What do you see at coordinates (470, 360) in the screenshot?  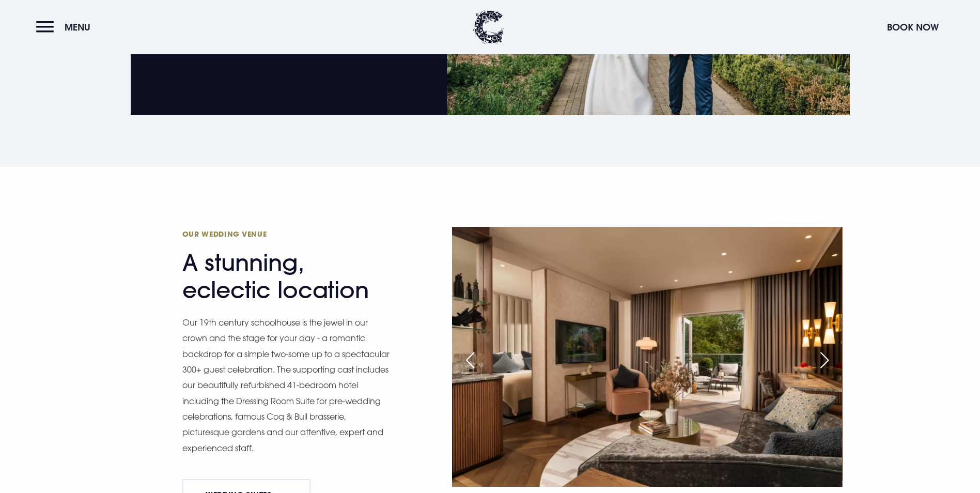 I see `div: Previous slide` at bounding box center [470, 360].